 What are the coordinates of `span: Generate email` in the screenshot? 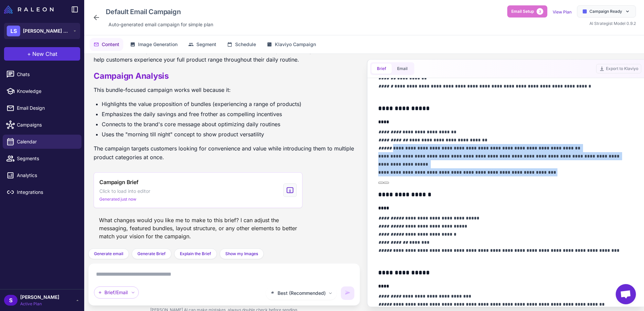 It's located at (109, 254).